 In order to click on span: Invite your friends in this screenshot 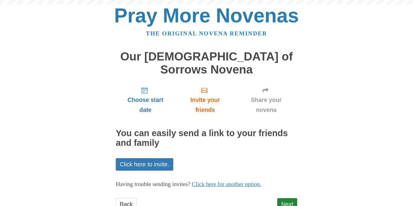, I will do `click(205, 105)`.